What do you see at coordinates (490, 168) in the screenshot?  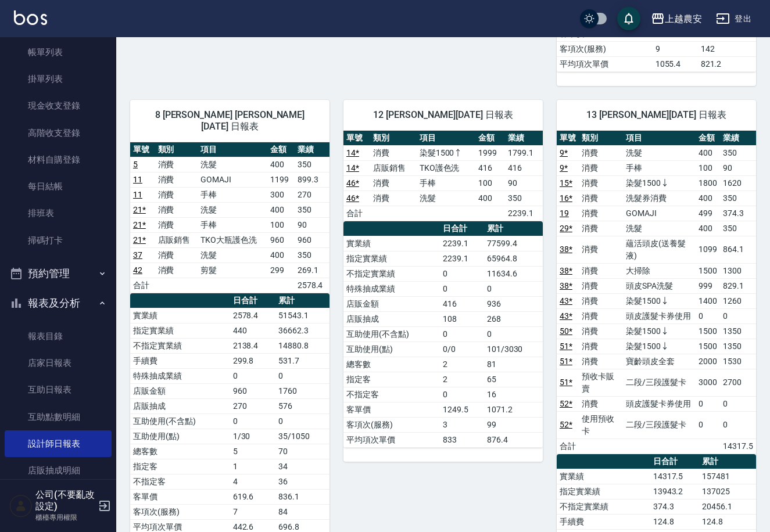 I see `td: 416` at bounding box center [490, 168].